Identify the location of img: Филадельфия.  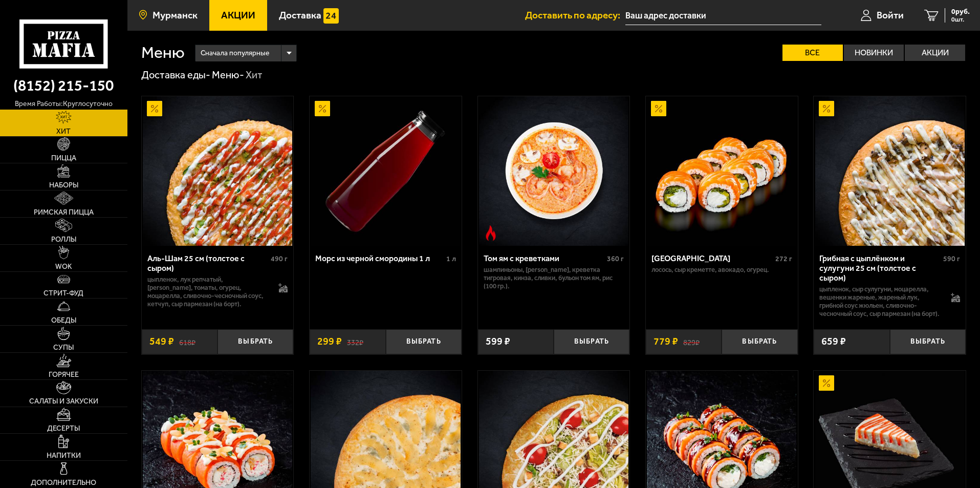
(722, 171).